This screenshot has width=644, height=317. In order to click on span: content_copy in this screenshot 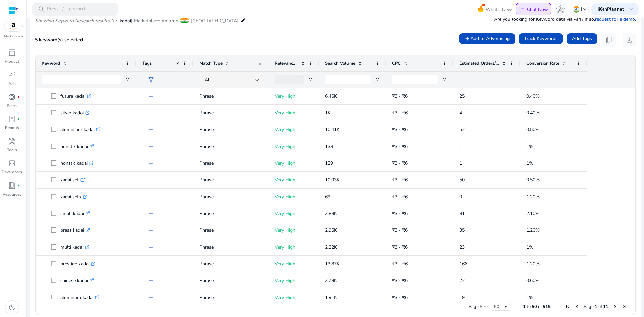, I will do `click(609, 40)`.